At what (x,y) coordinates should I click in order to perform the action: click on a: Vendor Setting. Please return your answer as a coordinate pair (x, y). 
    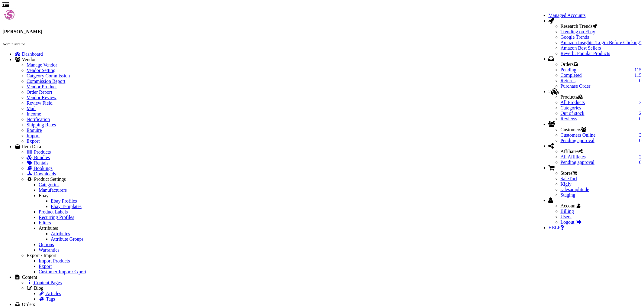
    Looking at the image, I should click on (41, 70).